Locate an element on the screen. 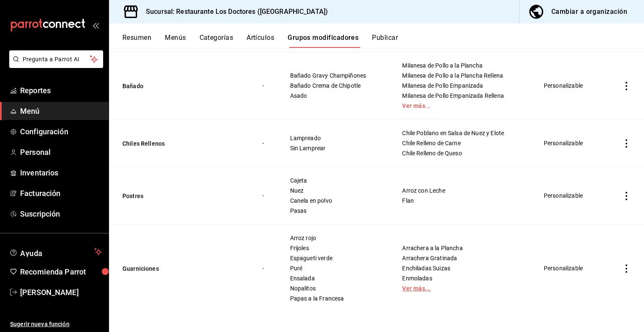 This screenshot has height=332, width=644. span: Nopalitos is located at coordinates (336, 288).